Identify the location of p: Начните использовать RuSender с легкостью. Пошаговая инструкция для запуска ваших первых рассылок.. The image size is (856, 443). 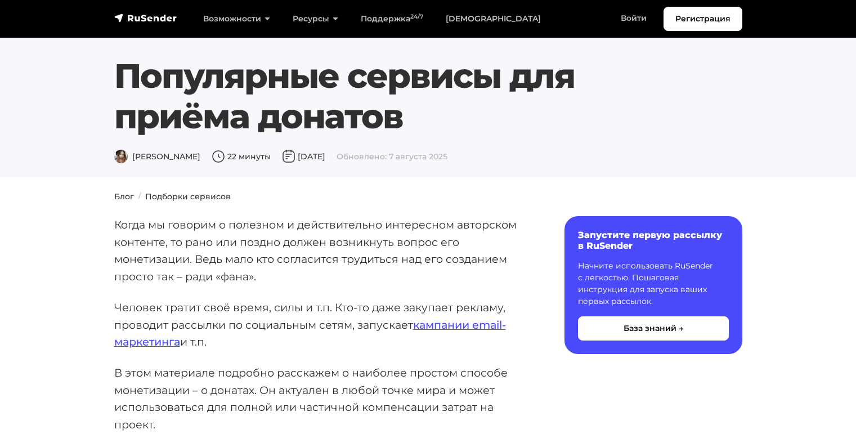
(653, 284).